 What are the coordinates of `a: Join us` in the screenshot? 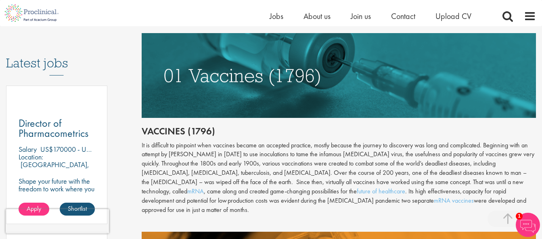 It's located at (361, 16).